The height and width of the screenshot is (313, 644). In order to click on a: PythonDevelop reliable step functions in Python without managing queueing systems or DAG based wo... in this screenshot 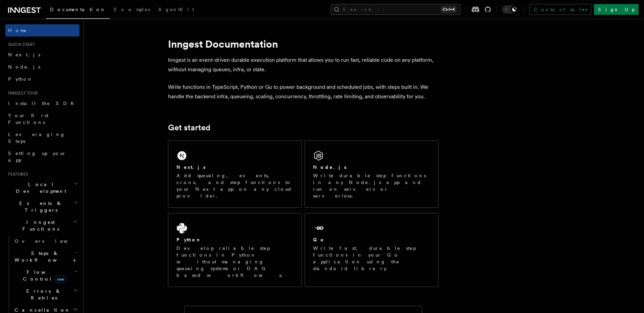, I will do `click(235, 250)`.